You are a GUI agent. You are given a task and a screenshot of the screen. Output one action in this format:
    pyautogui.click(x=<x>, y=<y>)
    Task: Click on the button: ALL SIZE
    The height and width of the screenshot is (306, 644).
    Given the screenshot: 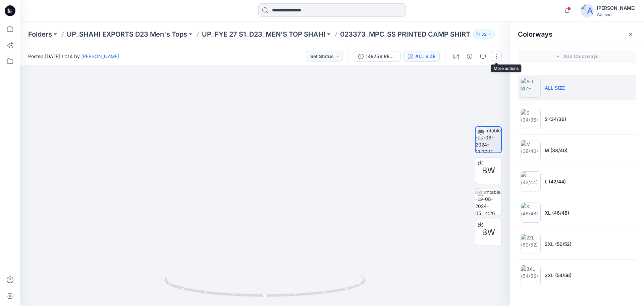 What is the action you would take?
    pyautogui.click(x=422, y=56)
    